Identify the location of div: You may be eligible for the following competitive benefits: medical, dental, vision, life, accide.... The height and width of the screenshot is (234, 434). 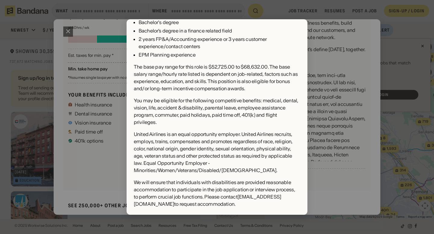
(217, 112).